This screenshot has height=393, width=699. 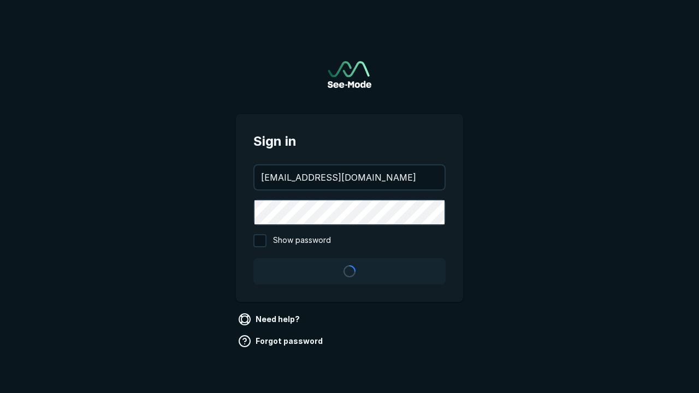 What do you see at coordinates (302, 241) in the screenshot?
I see `span: Show password` at bounding box center [302, 241].